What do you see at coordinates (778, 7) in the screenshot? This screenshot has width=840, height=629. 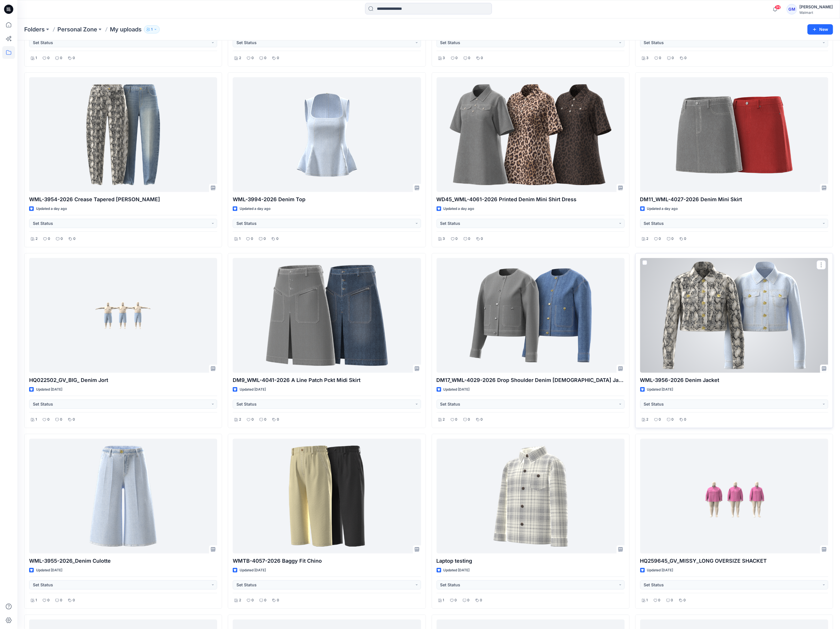 I see `span: 99` at bounding box center [778, 7].